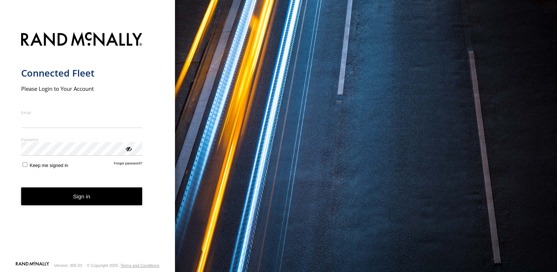 The height and width of the screenshot is (272, 557). What do you see at coordinates (82, 139) in the screenshot?
I see `label: Password` at bounding box center [82, 139].